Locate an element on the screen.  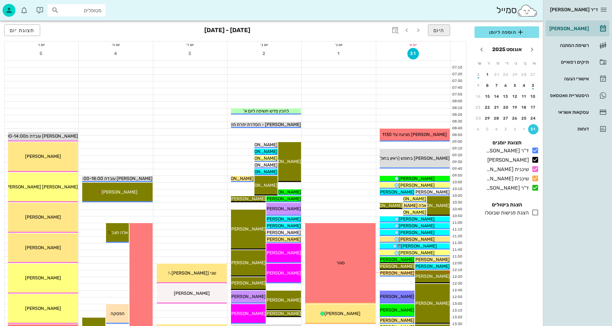
div: 08:40 is located at coordinates (456, 128).